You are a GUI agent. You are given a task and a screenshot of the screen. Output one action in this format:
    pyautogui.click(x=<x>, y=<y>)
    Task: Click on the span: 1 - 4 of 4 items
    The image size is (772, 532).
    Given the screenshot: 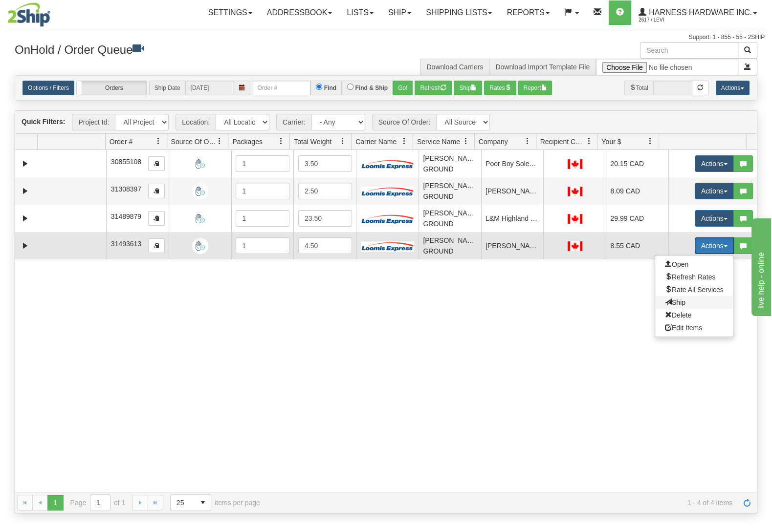 What is the action you would take?
    pyautogui.click(x=503, y=503)
    